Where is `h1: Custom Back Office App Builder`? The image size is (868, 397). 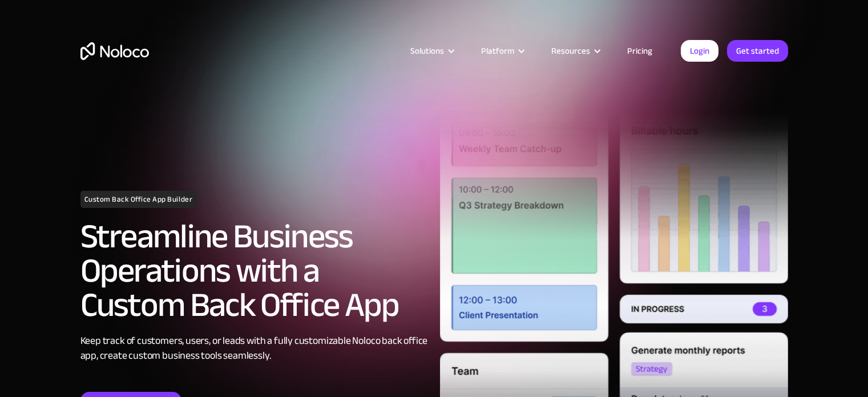 h1: Custom Back Office App Builder is located at coordinates (139, 199).